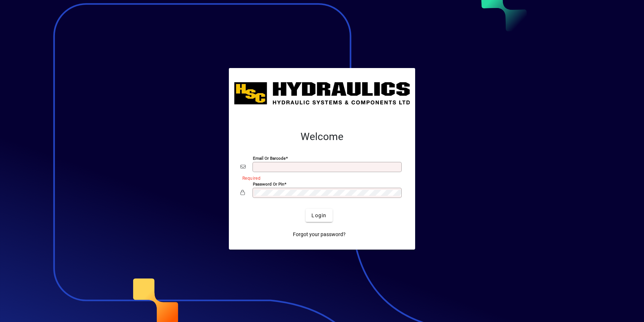  I want to click on button: Login, so click(319, 215).